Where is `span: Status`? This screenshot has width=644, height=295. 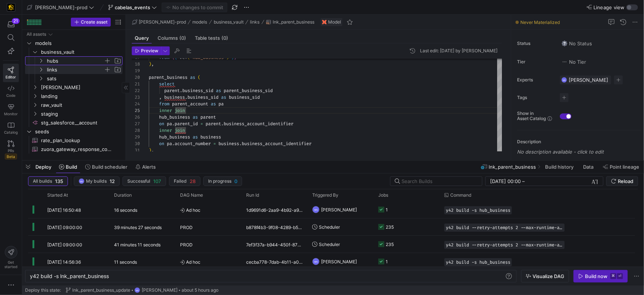
span: Status is located at coordinates (536, 43).